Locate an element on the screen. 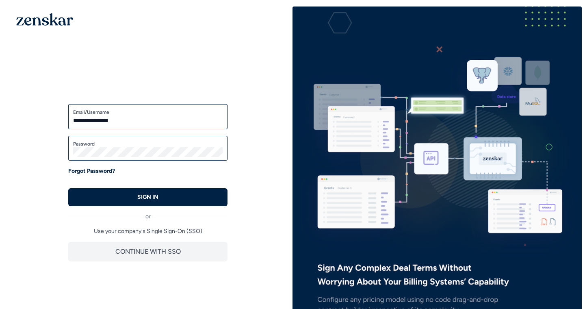 This screenshot has width=585, height=309. label: Email/Username is located at coordinates (148, 112).